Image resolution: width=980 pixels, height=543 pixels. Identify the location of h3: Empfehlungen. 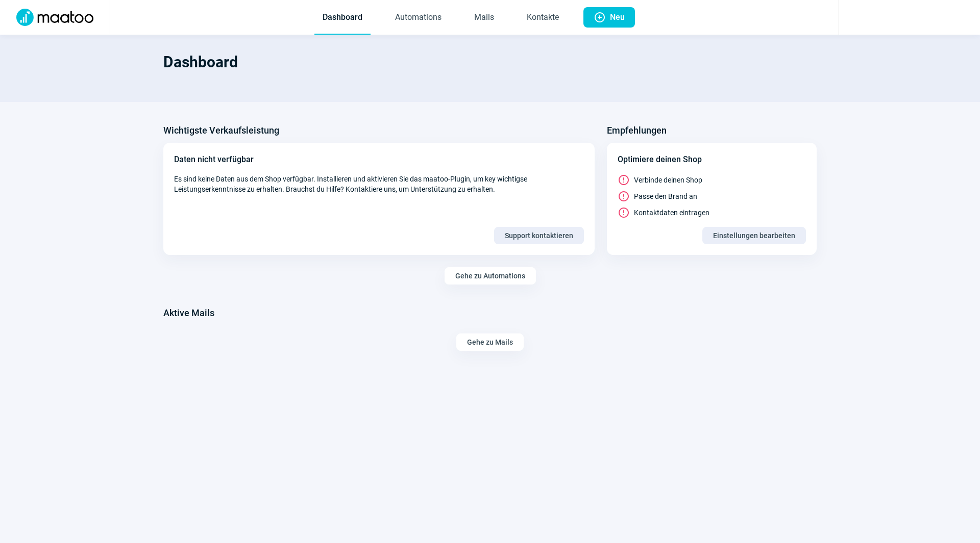
(636, 131).